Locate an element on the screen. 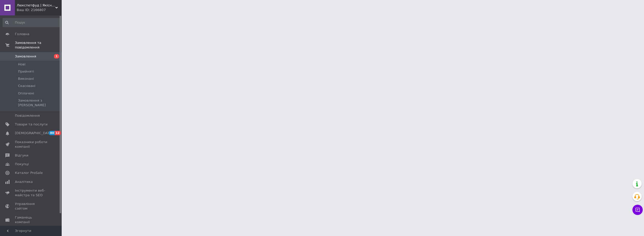 This screenshot has width=644, height=236. span: Показники роботи компанії is located at coordinates (31, 144).